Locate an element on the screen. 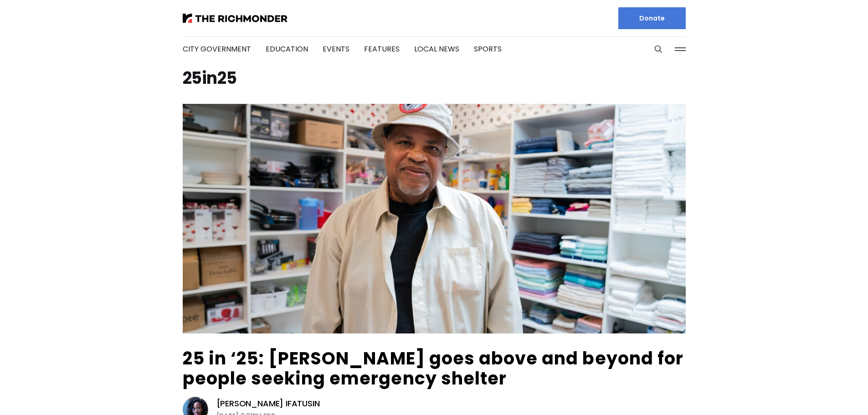  a: City Government is located at coordinates (217, 48).